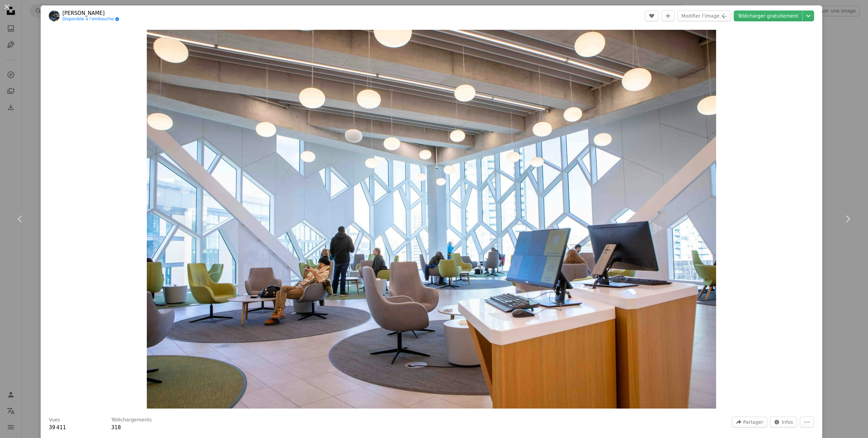  Describe the element at coordinates (783, 423) in the screenshot. I see `button: Statistiques de cette image` at that location.